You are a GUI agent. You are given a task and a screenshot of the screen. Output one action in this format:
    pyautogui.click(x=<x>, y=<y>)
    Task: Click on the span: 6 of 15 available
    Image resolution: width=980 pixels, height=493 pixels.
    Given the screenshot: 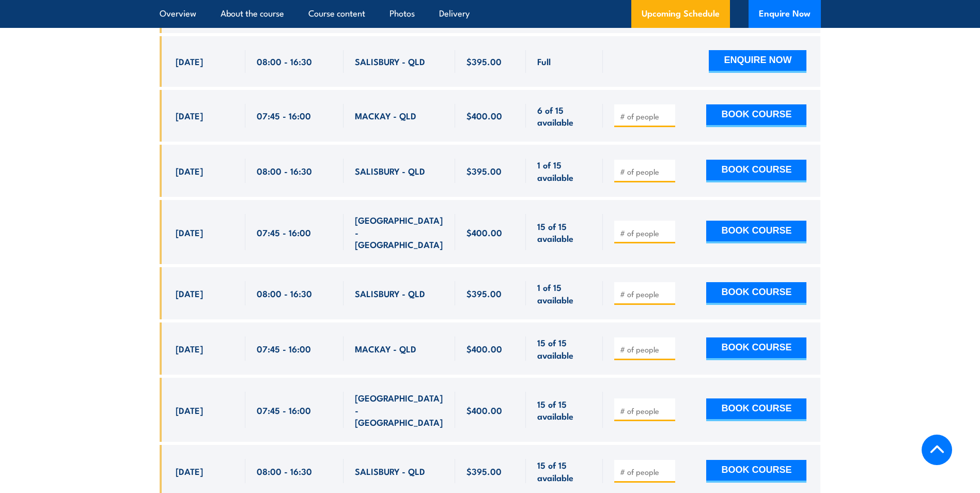 What is the action you would take?
    pyautogui.click(x=565, y=116)
    